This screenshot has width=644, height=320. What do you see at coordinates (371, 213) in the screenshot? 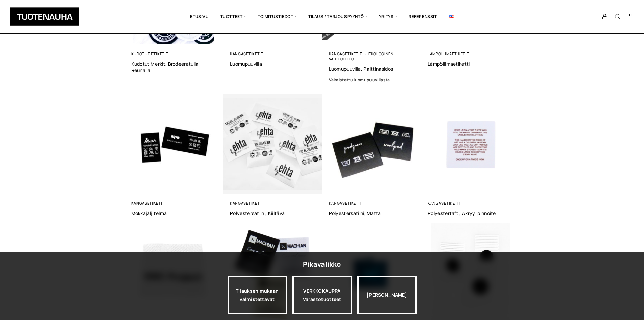
I see `a: Polyestersatiini, matta` at bounding box center [371, 213].